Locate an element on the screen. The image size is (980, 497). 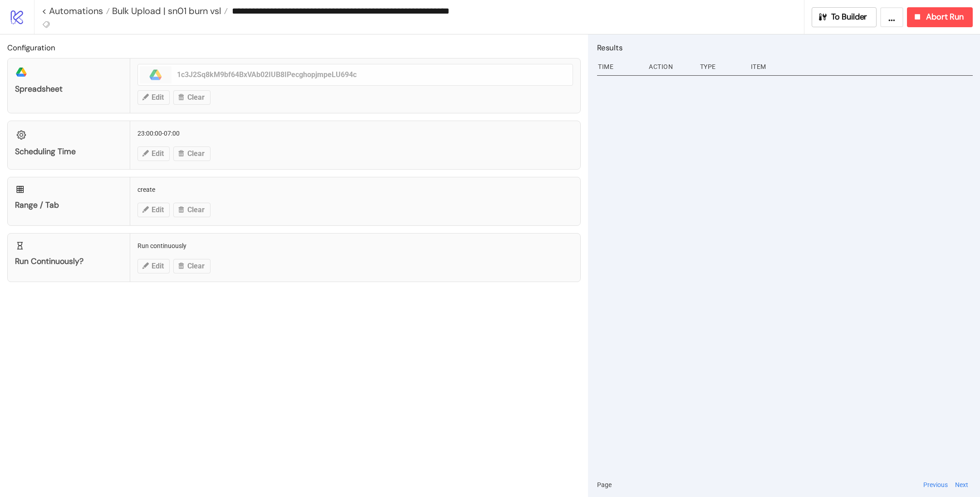
button: Abort Run is located at coordinates (940, 17).